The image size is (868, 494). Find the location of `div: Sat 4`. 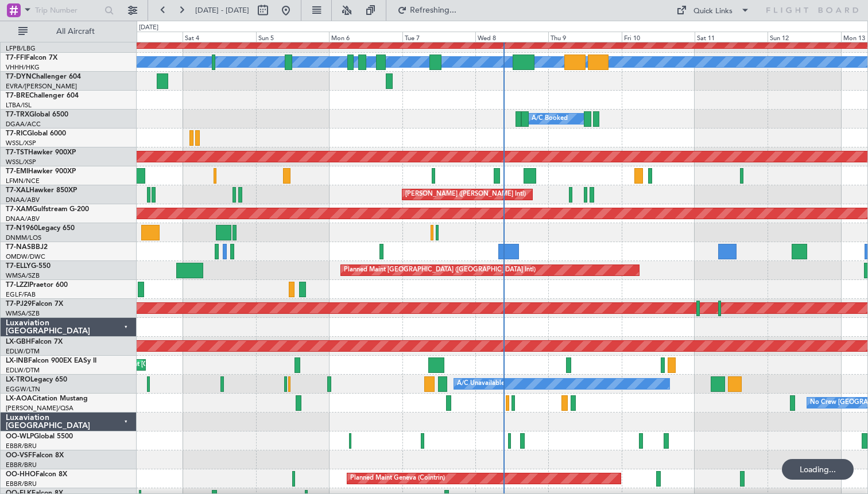

div: Sat 4 is located at coordinates (219, 37).